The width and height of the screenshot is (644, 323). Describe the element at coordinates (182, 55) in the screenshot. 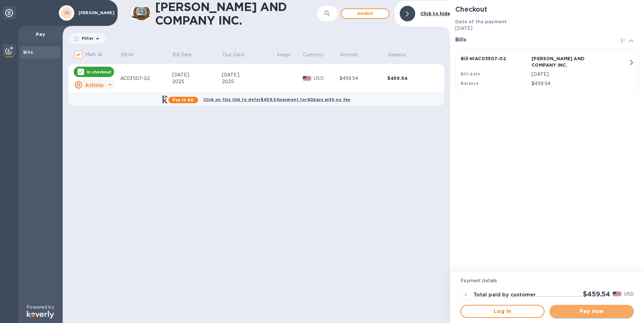

I see `p: Bill Date` at that location.